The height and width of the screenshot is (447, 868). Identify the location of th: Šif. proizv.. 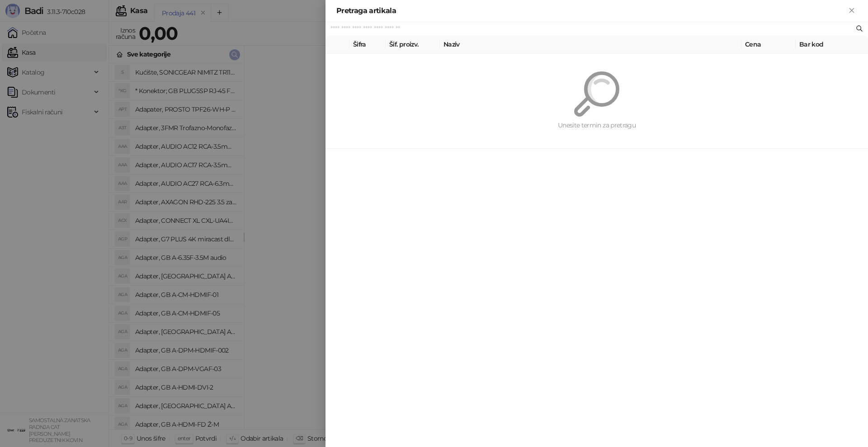
(413, 44).